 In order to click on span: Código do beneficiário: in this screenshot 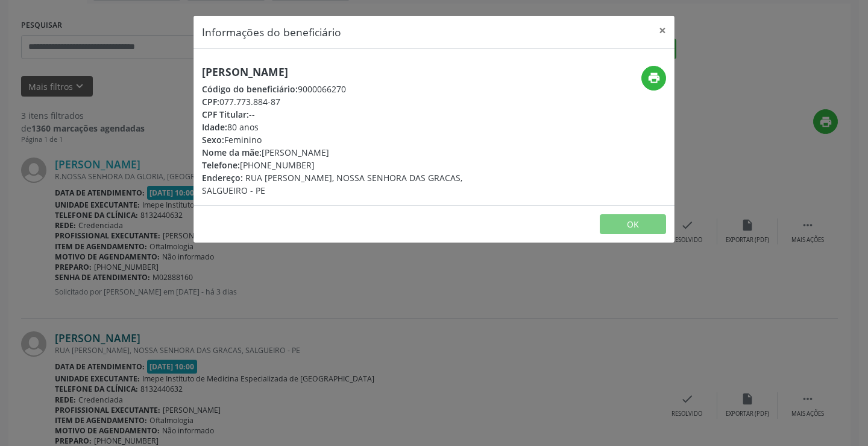, I will do `click(250, 89)`.